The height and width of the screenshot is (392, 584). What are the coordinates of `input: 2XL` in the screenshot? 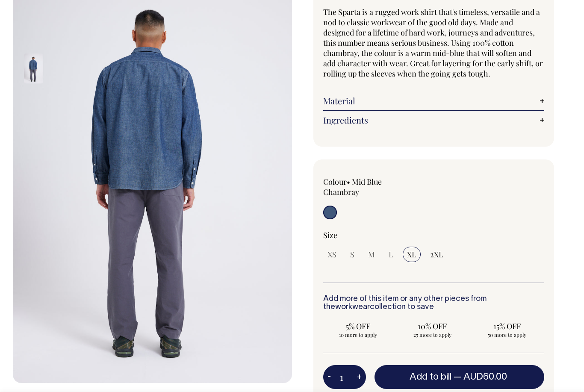 It's located at (436, 254).